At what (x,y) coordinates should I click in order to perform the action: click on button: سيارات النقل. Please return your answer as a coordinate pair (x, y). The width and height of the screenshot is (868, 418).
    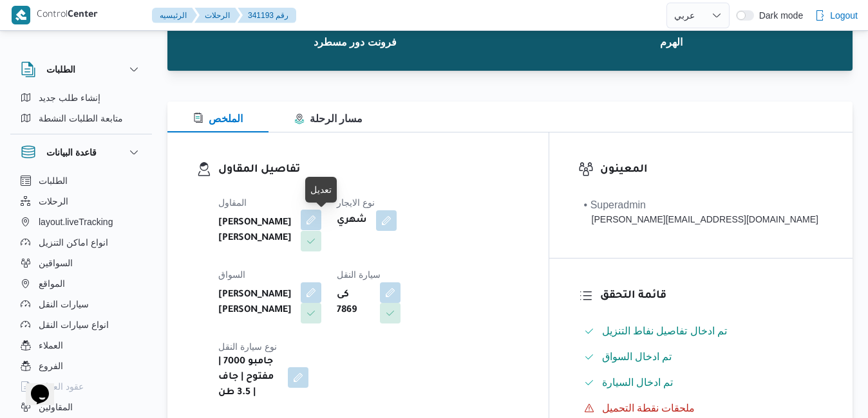
    Looking at the image, I should click on (81, 304).